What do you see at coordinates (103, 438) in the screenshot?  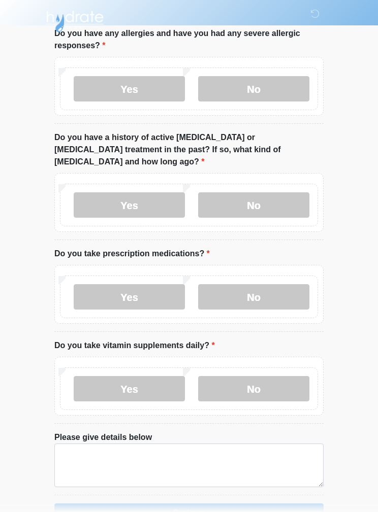 I see `label: Please give details below` at bounding box center [103, 438].